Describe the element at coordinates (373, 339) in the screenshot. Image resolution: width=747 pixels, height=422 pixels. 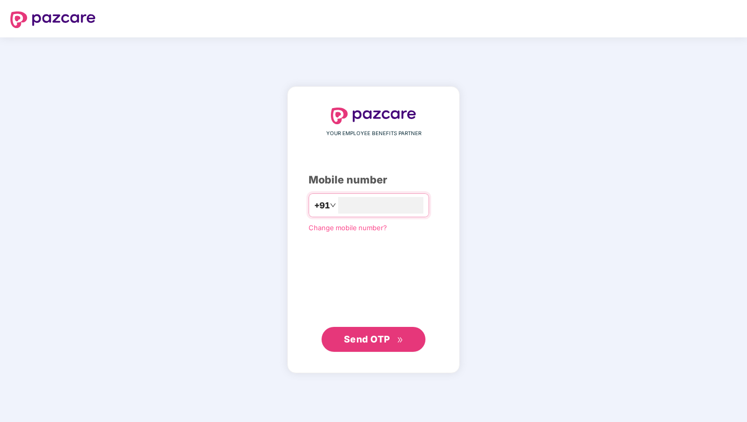
I see `button: Send OTPdouble-right` at that location.